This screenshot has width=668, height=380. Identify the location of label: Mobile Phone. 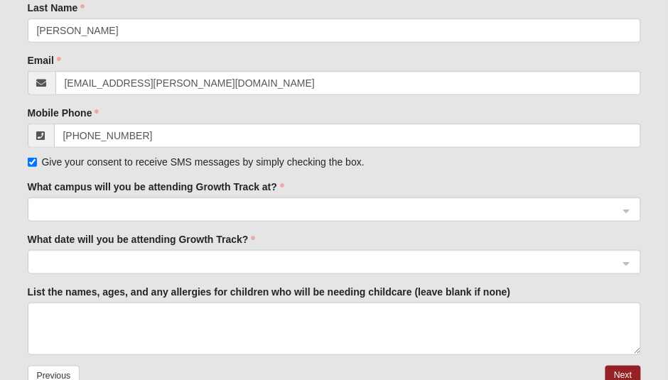
(63, 113).